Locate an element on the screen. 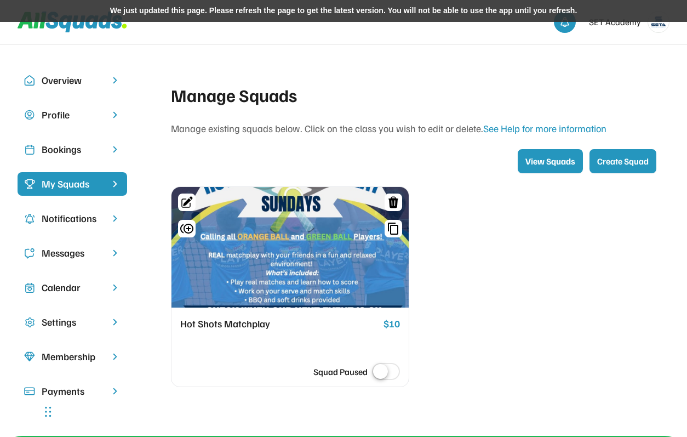 The image size is (687, 437). img: SETA%20new%20logo%20blue.png is located at coordinates (659, 22).